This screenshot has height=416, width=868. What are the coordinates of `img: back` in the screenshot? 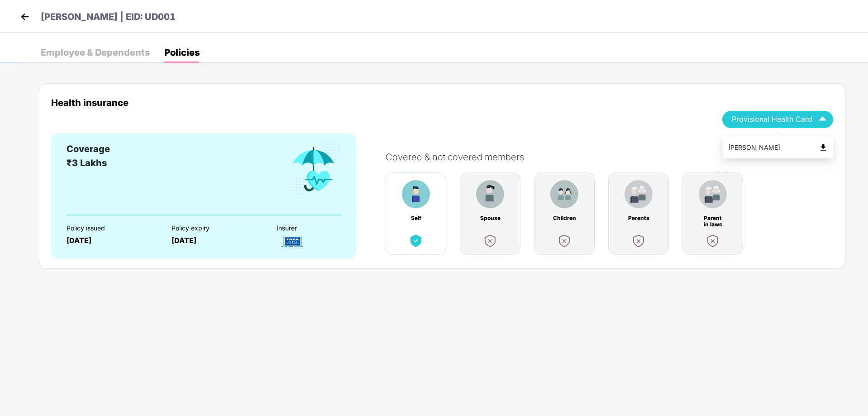 It's located at (25, 17).